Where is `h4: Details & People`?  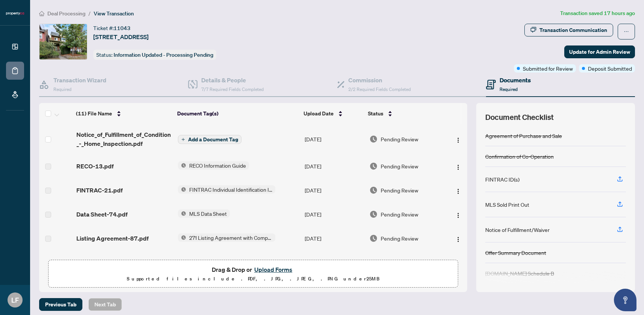 h4: Details & People is located at coordinates (232, 80).